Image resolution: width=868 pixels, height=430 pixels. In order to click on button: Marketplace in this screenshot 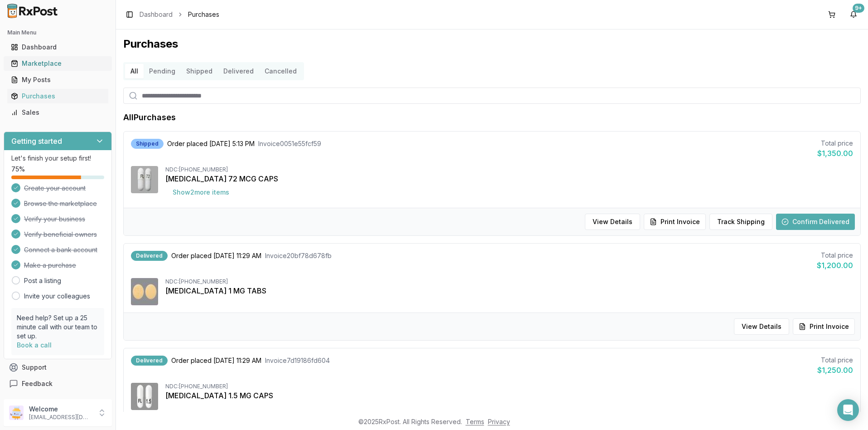, I will do `click(57, 63)`.